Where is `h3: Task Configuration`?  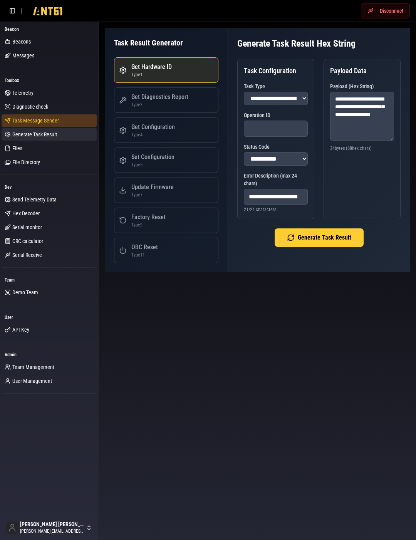
h3: Task Configuration is located at coordinates (276, 71).